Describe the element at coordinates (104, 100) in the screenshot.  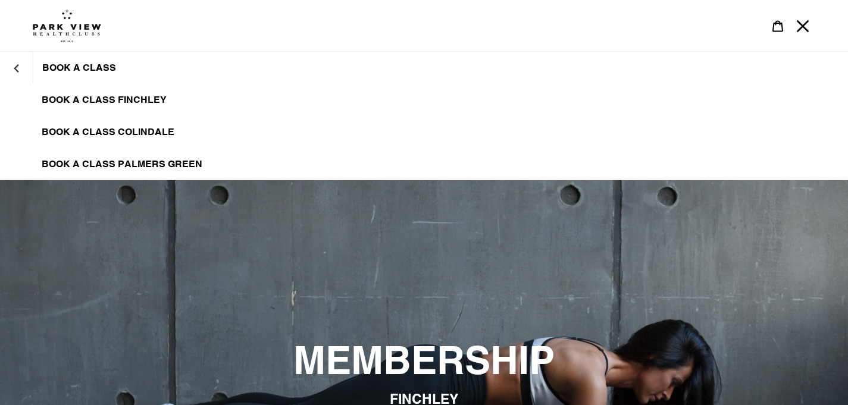
I see `span: BOOK A CLASS FINCHLEY` at that location.